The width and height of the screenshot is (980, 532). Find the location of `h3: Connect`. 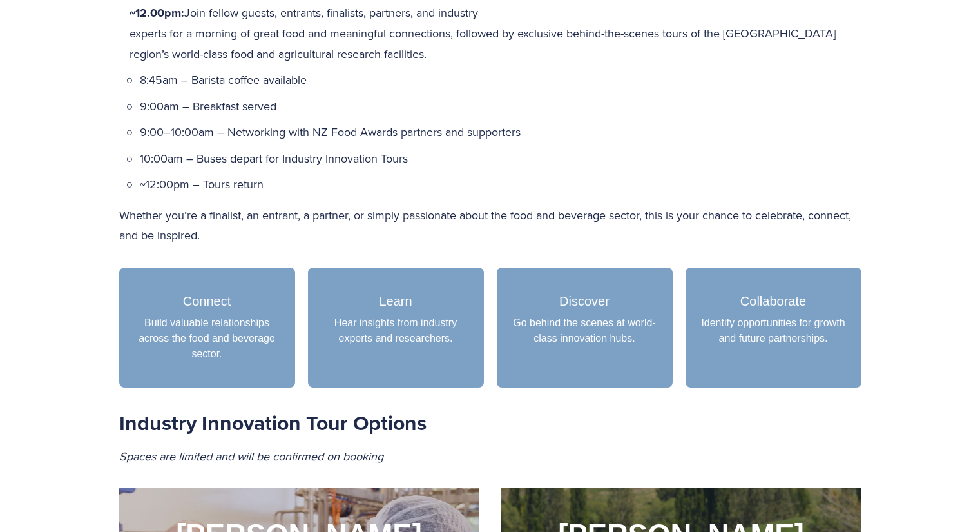

h3: Connect is located at coordinates (207, 301).